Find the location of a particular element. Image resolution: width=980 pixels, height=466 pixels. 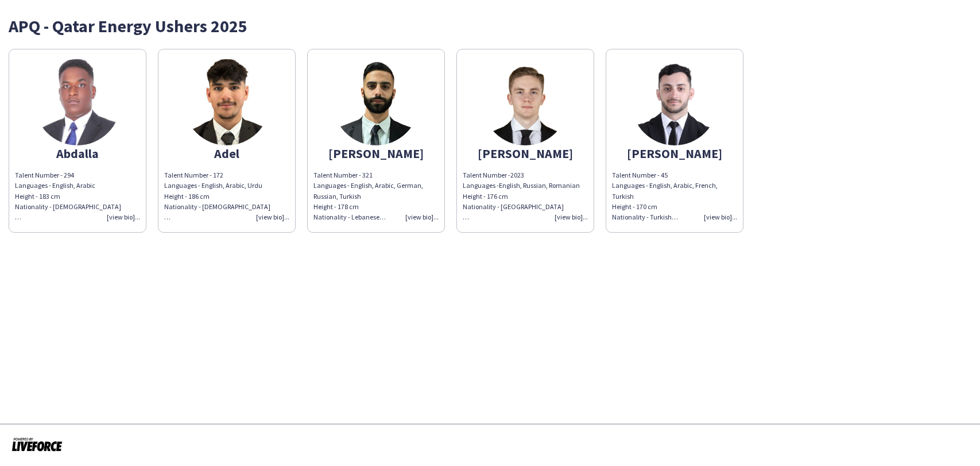

div: Abdalla is located at coordinates (78, 153).